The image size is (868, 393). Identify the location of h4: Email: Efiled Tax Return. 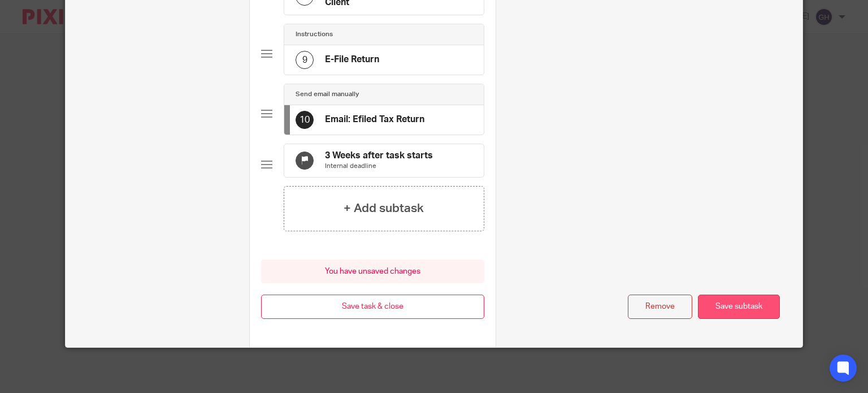
(374, 119).